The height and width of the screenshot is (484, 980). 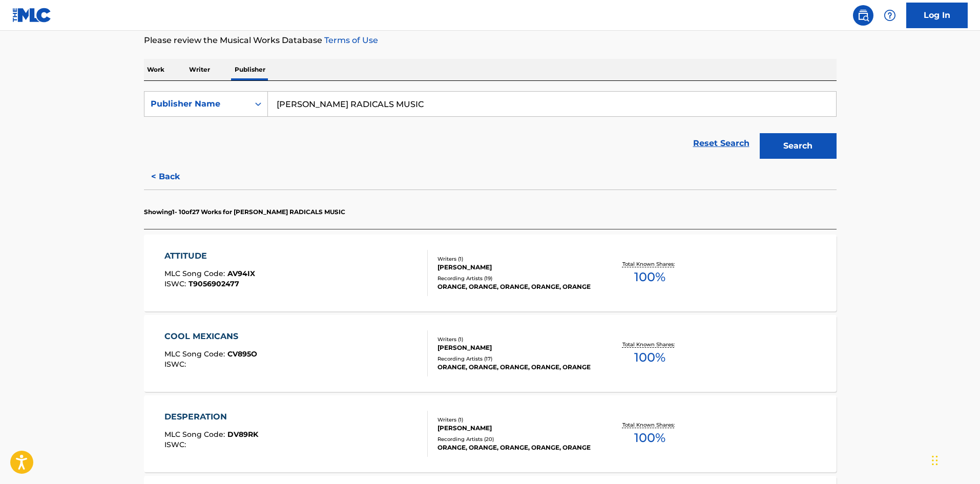 What do you see at coordinates (863, 15) in the screenshot?
I see `img: search` at bounding box center [863, 15].